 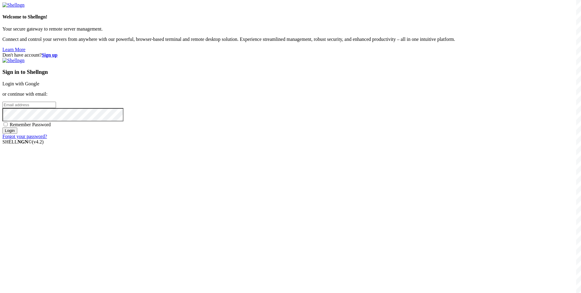 What do you see at coordinates (23, 142) in the screenshot?
I see `b: NGN` at bounding box center [23, 142].